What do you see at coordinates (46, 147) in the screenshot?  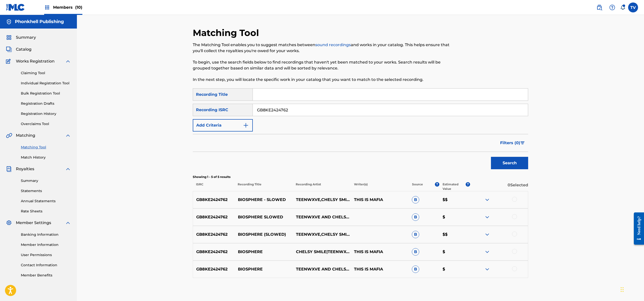 I see `a: Matching Tool` at bounding box center [46, 147].